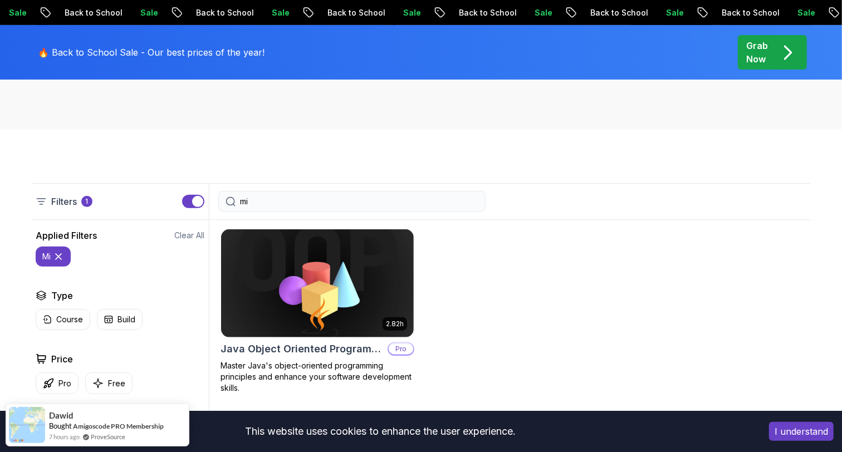  What do you see at coordinates (87, 202) in the screenshot?
I see `p: 1` at bounding box center [87, 202].